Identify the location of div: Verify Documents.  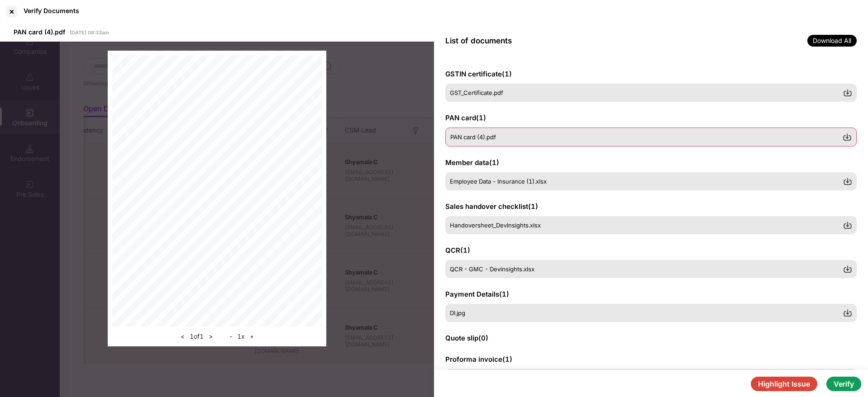
(51, 11).